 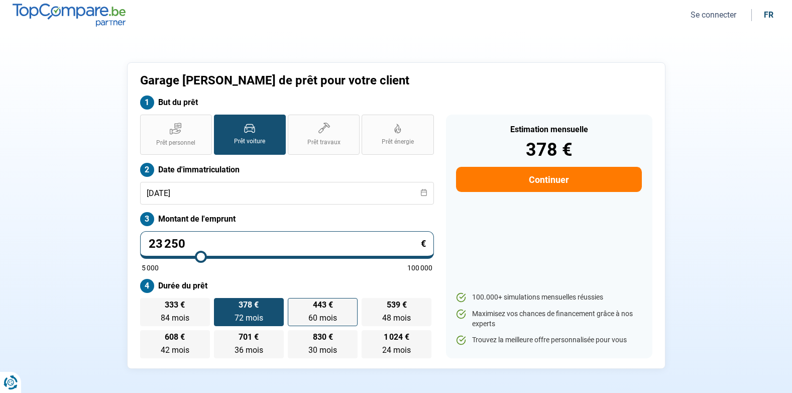 I want to click on button: Continuer, so click(x=548, y=179).